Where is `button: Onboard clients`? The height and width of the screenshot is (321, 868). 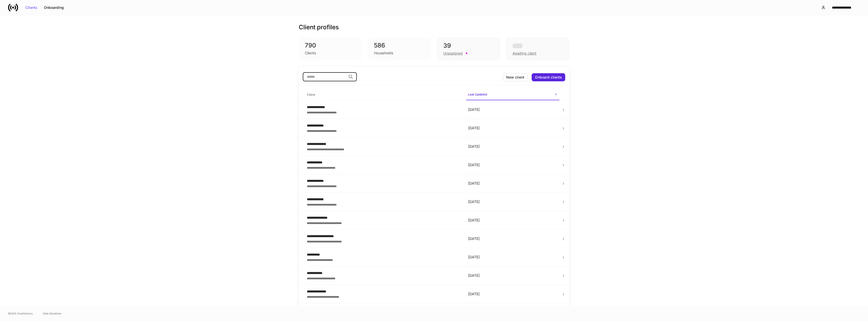 button: Onboard clients is located at coordinates (549, 77).